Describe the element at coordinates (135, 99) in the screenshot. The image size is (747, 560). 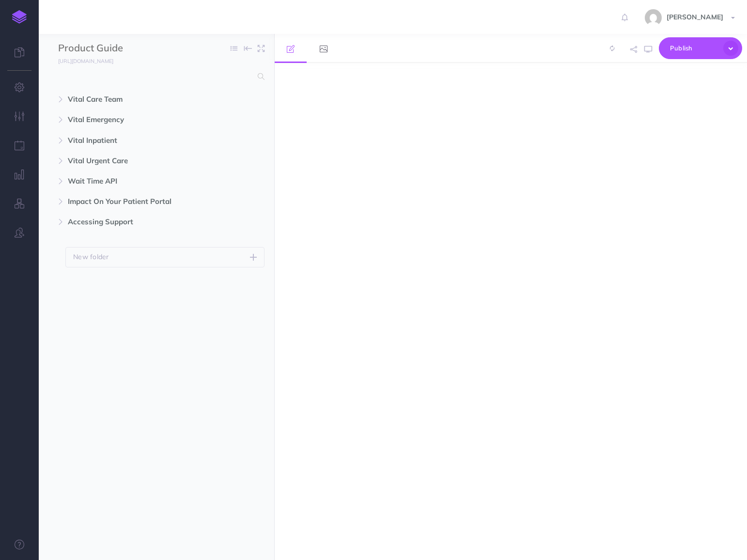
I see `span: Vital Care Team` at that location.